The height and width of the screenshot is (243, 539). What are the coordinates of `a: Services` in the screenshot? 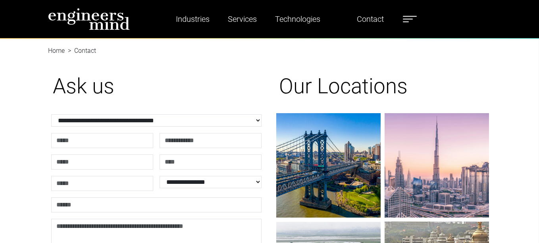 It's located at (242, 19).